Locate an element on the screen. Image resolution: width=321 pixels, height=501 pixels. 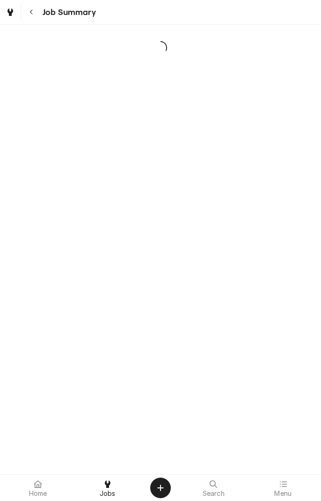
span: Search is located at coordinates (213, 494).